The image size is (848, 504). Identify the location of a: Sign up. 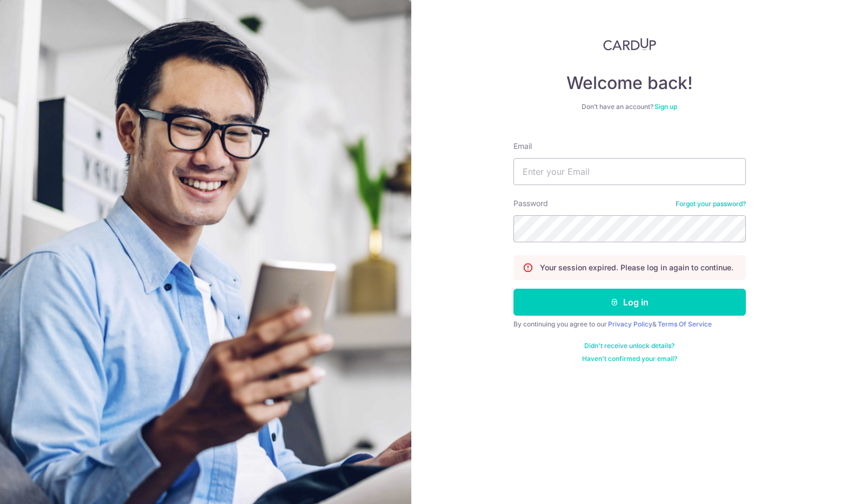
(666, 107).